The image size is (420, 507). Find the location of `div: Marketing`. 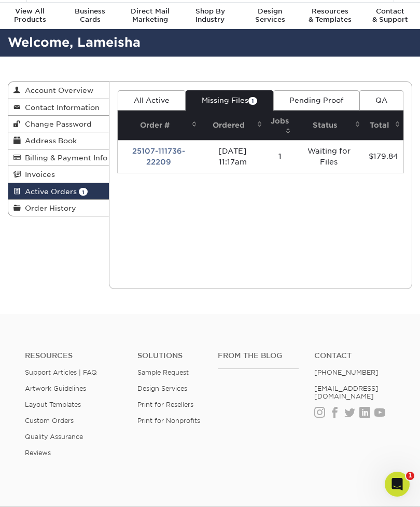

div: Marketing is located at coordinates (150, 15).